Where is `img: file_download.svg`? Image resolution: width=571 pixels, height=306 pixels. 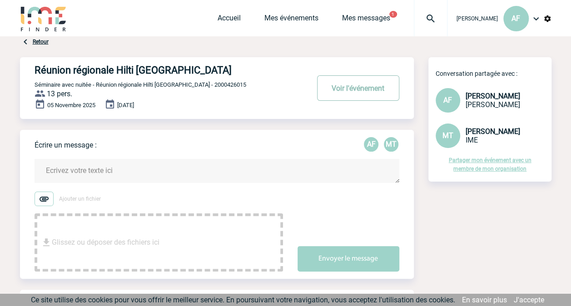 img: file_download.svg is located at coordinates (46, 243).